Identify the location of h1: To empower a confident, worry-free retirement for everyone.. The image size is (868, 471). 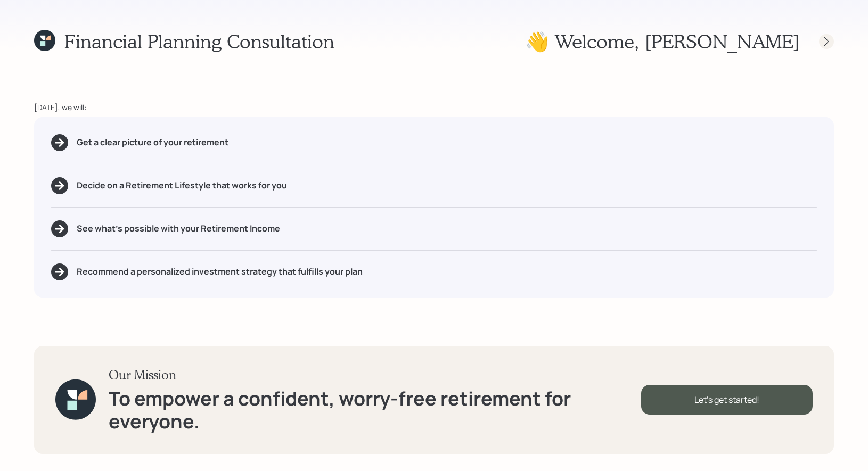
(375, 409).